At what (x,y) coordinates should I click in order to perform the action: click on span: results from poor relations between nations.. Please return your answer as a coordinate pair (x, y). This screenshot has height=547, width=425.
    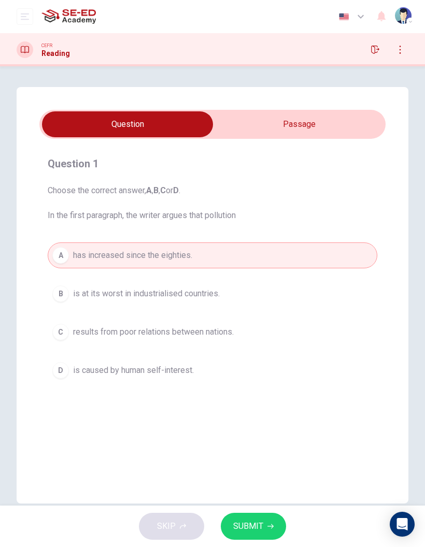
    Looking at the image, I should click on (153, 332).